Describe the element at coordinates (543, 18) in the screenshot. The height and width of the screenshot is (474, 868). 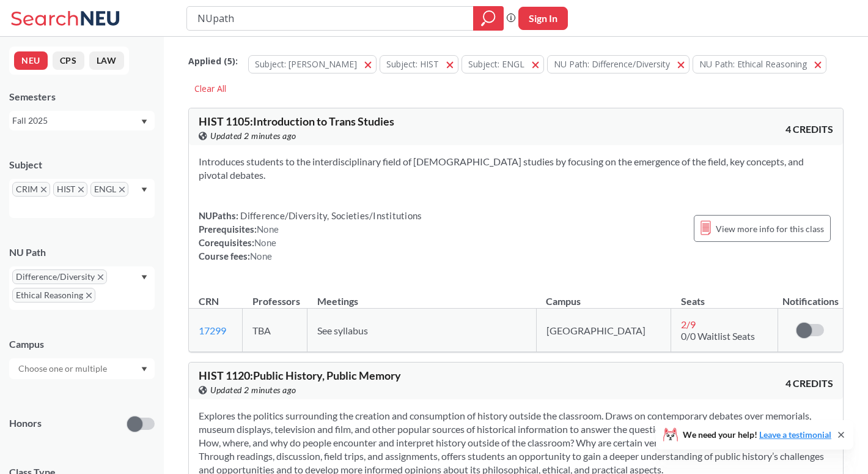
I see `button: Sign In` at that location.